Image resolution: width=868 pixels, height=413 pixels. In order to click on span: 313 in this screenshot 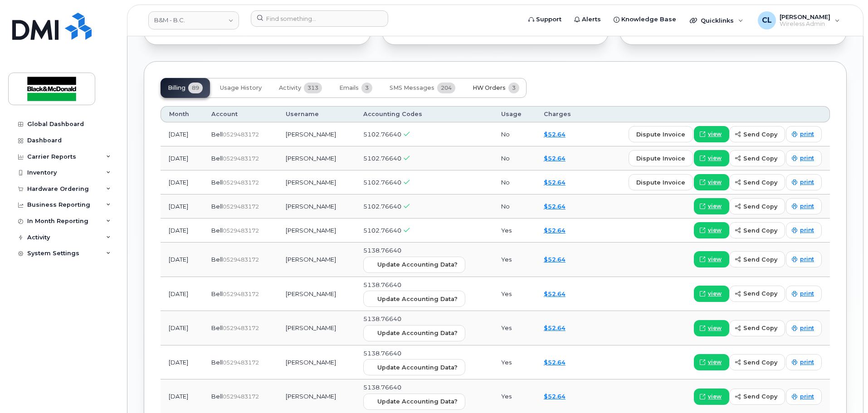, I will do `click(313, 88)`.